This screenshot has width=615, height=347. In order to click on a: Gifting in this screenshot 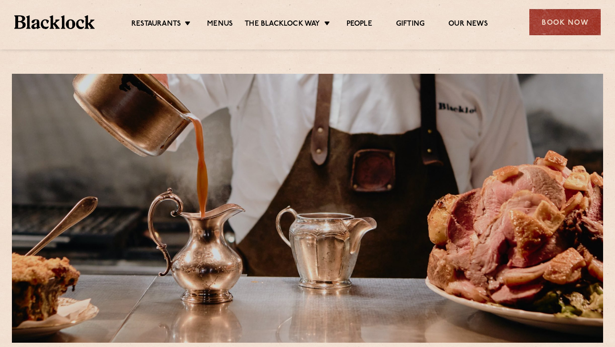, I will do `click(410, 25)`.